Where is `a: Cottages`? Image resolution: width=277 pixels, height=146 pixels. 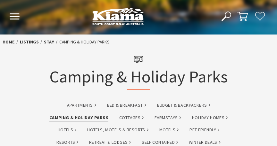 a: Cottages is located at coordinates (131, 118).